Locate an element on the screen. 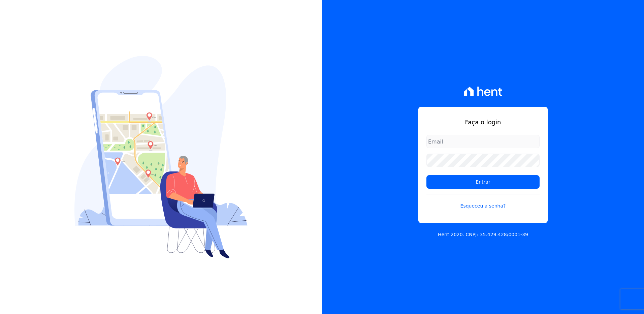 This screenshot has height=314, width=644. img: Login is located at coordinates (161, 157).